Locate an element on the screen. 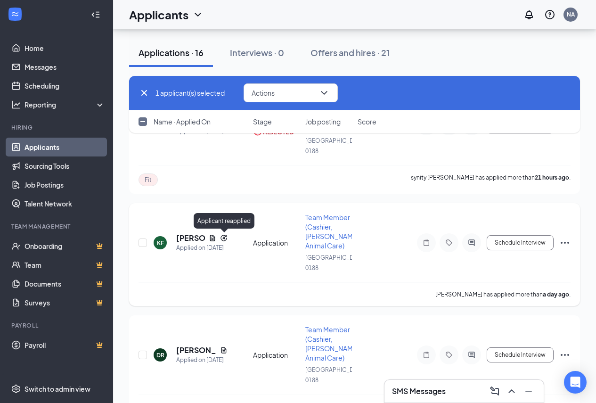 The width and height of the screenshot is (596, 403). svg: Analysis is located at coordinates (16, 105).